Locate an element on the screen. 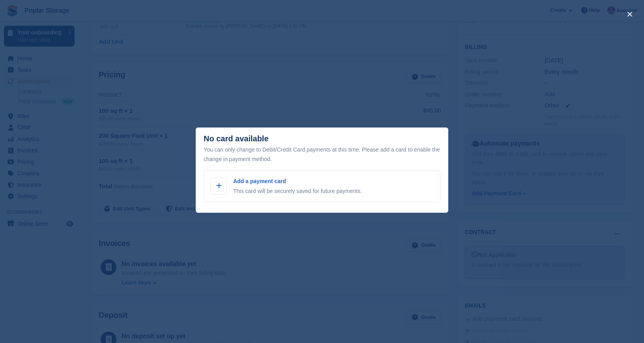 The width and height of the screenshot is (644, 343). div: No card available is located at coordinates (236, 138).